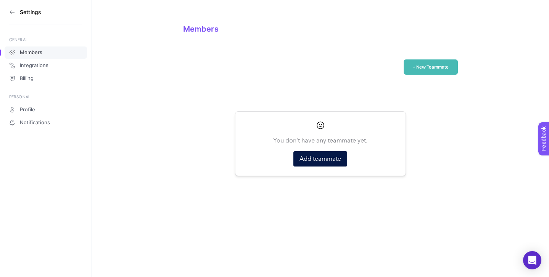  What do you see at coordinates (46, 66) in the screenshot?
I see `a: Integrations` at bounding box center [46, 66].